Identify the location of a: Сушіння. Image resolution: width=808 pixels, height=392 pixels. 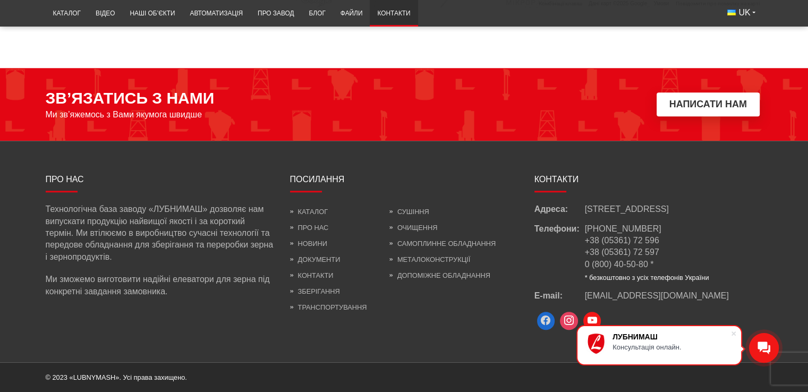
(409, 211).